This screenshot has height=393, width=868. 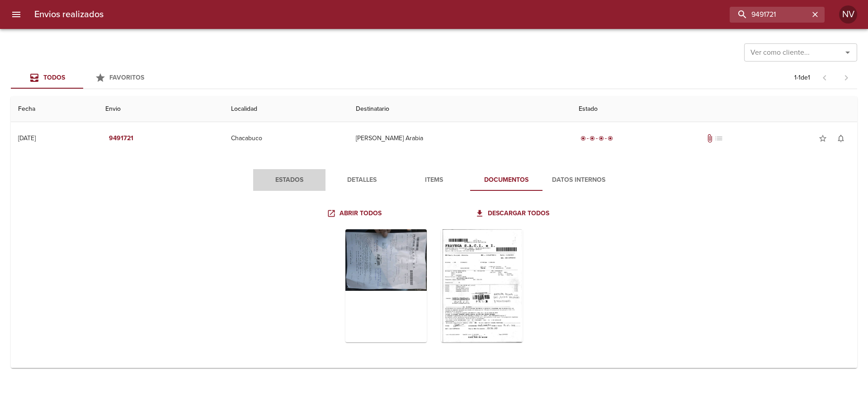 What do you see at coordinates (121, 138) in the screenshot?
I see `button: 9491721` at bounding box center [121, 138].